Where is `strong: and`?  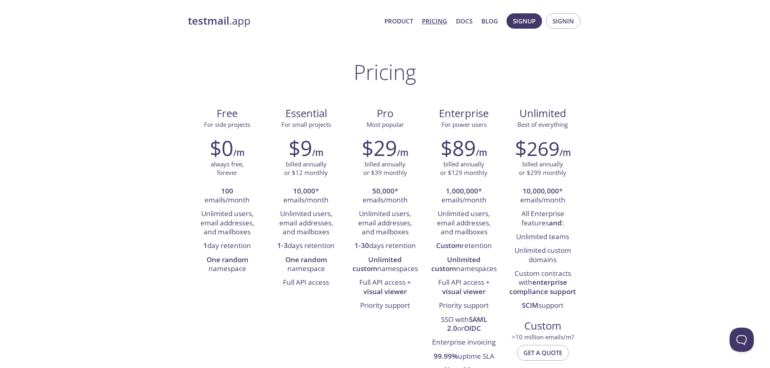 strong: and is located at coordinates (555, 223).